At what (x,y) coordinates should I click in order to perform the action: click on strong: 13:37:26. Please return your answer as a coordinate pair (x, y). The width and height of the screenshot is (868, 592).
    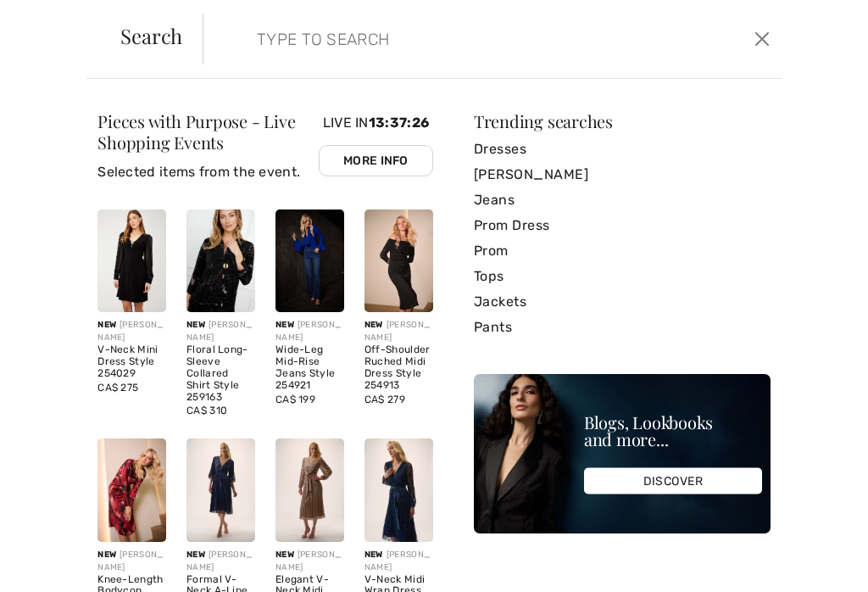
    Looking at the image, I should click on (399, 122).